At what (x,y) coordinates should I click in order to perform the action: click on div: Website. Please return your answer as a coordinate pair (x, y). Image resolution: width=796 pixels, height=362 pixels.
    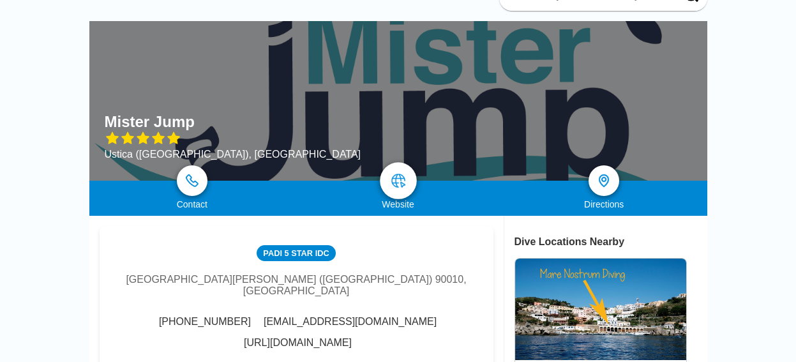
    Looking at the image, I should click on (397, 204).